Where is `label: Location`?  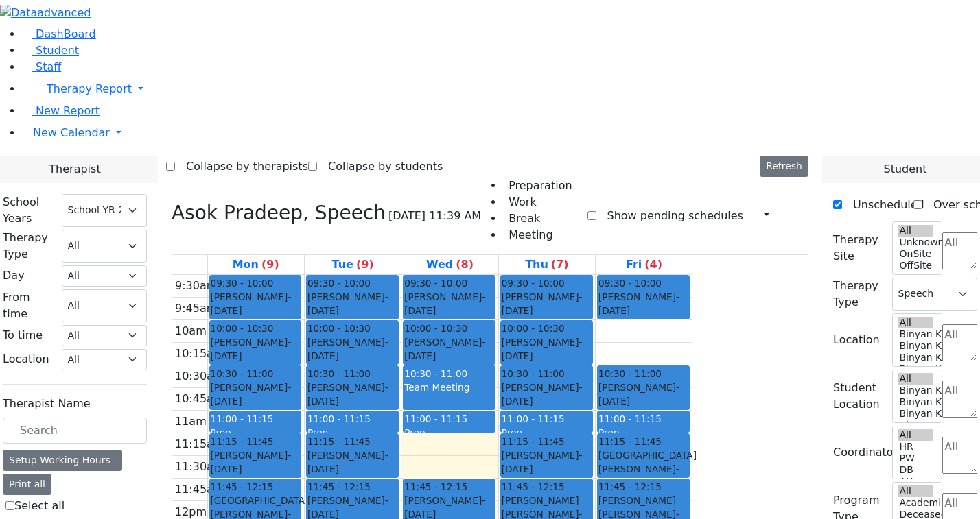
label: Location is located at coordinates (856, 340).